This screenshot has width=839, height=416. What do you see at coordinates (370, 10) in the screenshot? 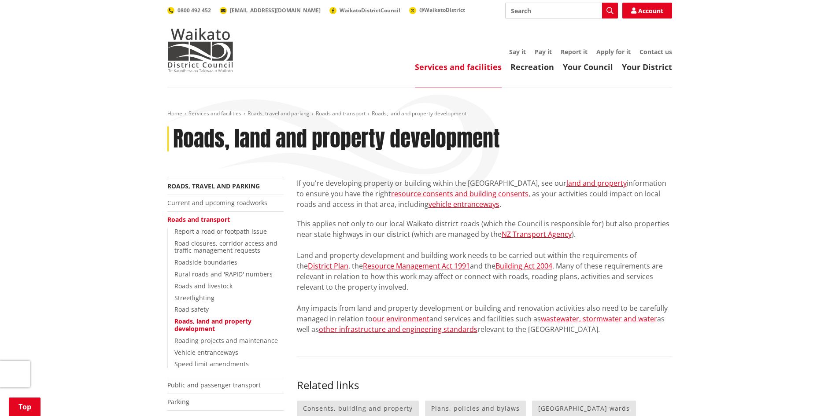
I see `span: WaikatoDistrictCouncil` at bounding box center [370, 10].